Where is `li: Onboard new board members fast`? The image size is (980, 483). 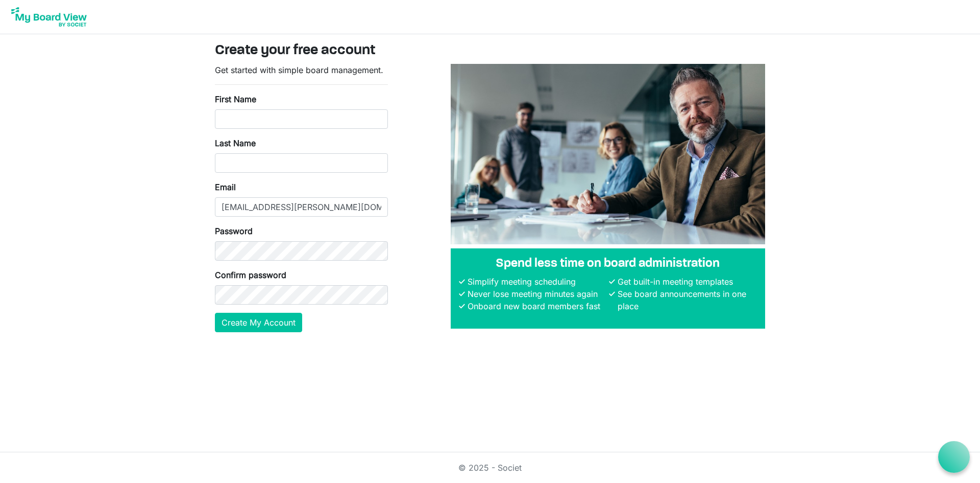 li: Onboard new board members fast is located at coordinates (536, 306).